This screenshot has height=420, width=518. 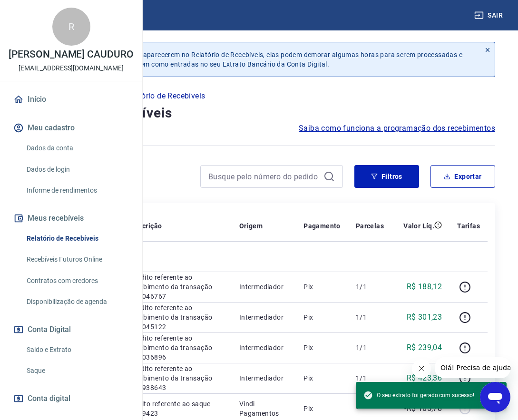 What do you see at coordinates (259, 113) in the screenshot?
I see `h4: Relatório de Recebíveis` at bounding box center [259, 113].